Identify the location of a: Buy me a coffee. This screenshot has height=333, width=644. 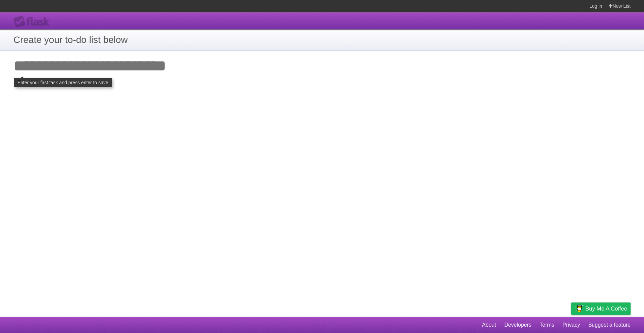
(601, 308).